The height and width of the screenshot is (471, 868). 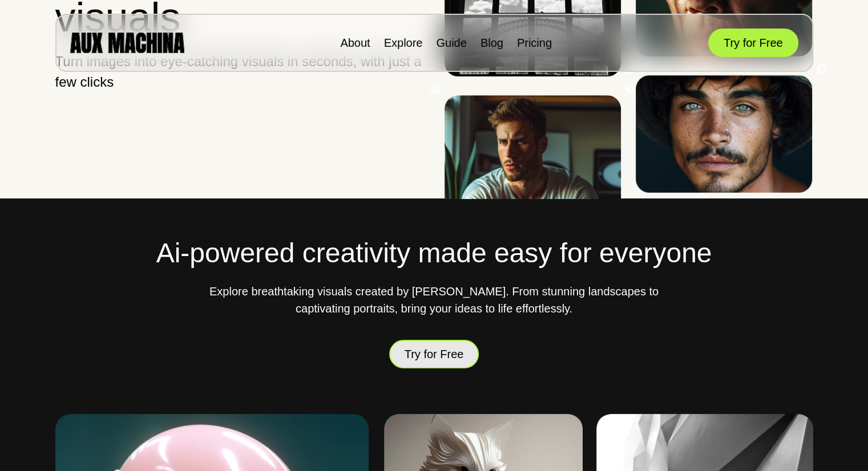 I want to click on a: About, so click(x=355, y=43).